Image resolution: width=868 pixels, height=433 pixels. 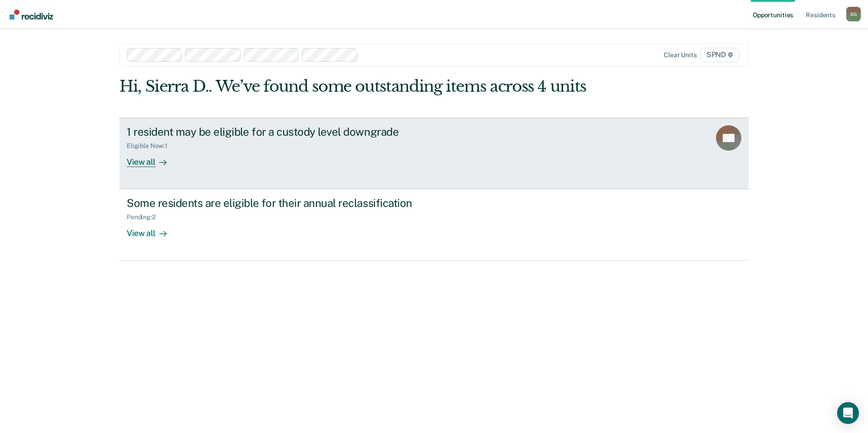 What do you see at coordinates (434, 153) in the screenshot?
I see `a: 1 resident may be eligible for a custody level downgradeEligible Now:1View all` at bounding box center [434, 153].